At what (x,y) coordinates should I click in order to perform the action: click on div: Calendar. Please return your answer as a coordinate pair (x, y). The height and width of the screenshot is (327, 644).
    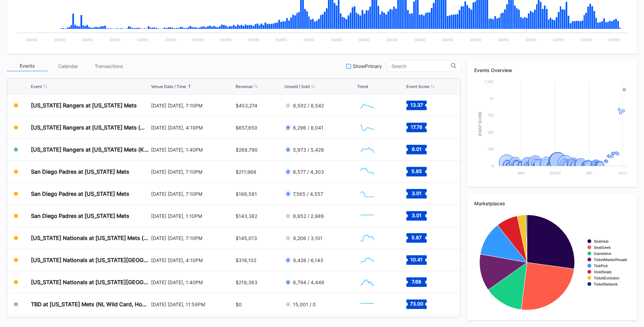
    Looking at the image, I should click on (68, 66).